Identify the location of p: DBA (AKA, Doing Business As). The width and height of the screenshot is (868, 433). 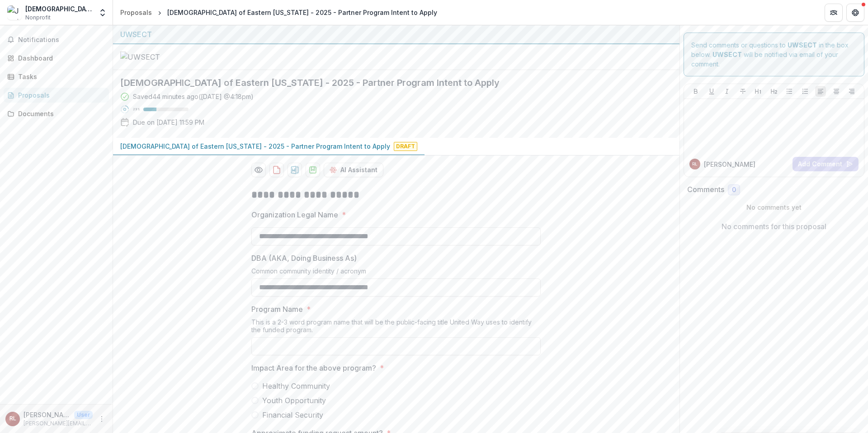
(304, 258).